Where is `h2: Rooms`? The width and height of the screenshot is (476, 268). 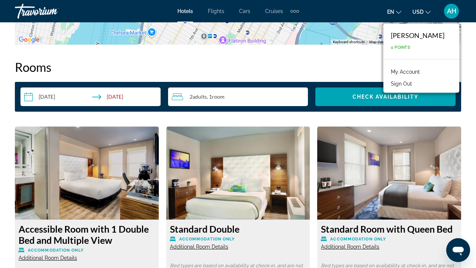
h2: Rooms is located at coordinates (238, 67).